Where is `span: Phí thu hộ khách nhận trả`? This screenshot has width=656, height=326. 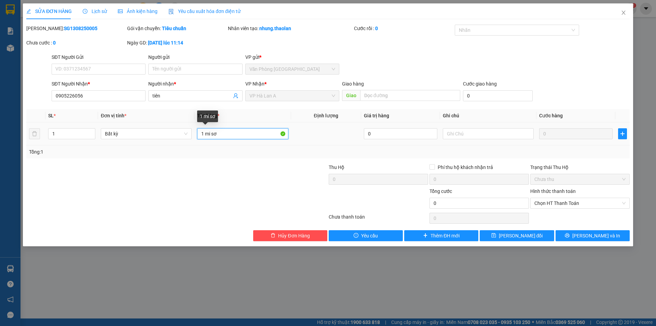 span: Phí thu hộ khách nhận trả is located at coordinates (465, 167).